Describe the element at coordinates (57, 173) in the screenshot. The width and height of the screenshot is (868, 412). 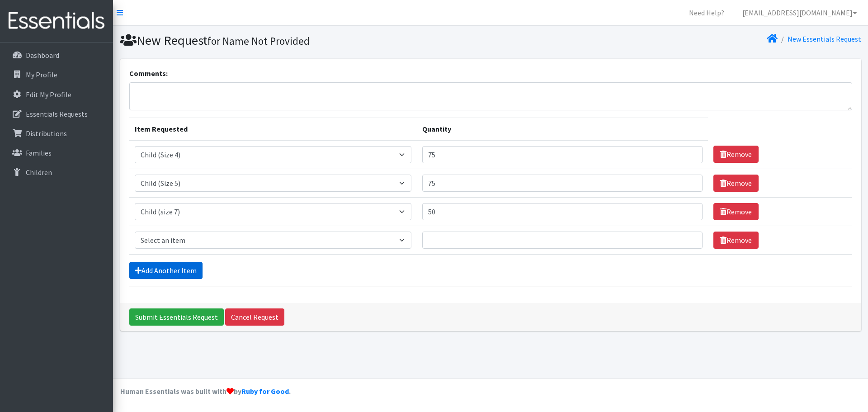
I see `a: Children` at that location.